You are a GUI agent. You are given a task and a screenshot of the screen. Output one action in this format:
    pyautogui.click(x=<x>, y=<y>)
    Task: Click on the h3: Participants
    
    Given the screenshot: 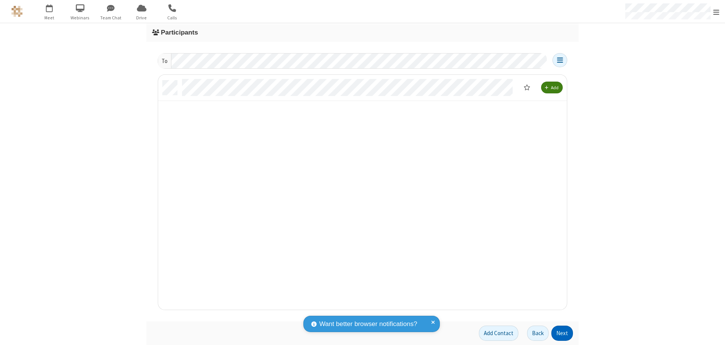 What is the action you would take?
    pyautogui.click(x=362, y=32)
    